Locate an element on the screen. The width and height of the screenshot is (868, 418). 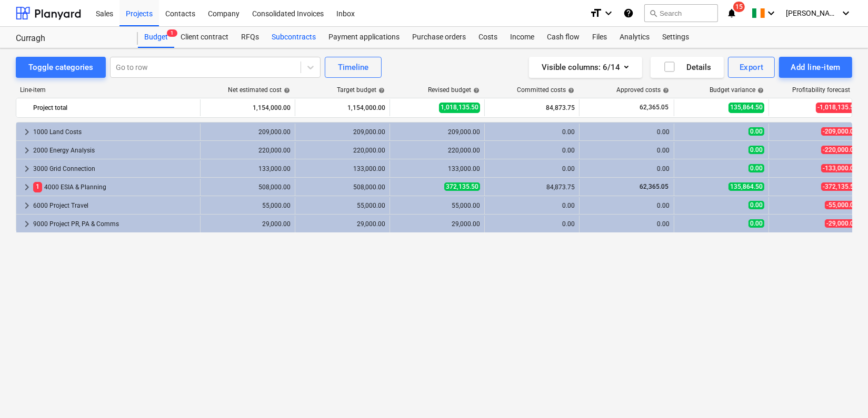
button: Details is located at coordinates (686, 68).